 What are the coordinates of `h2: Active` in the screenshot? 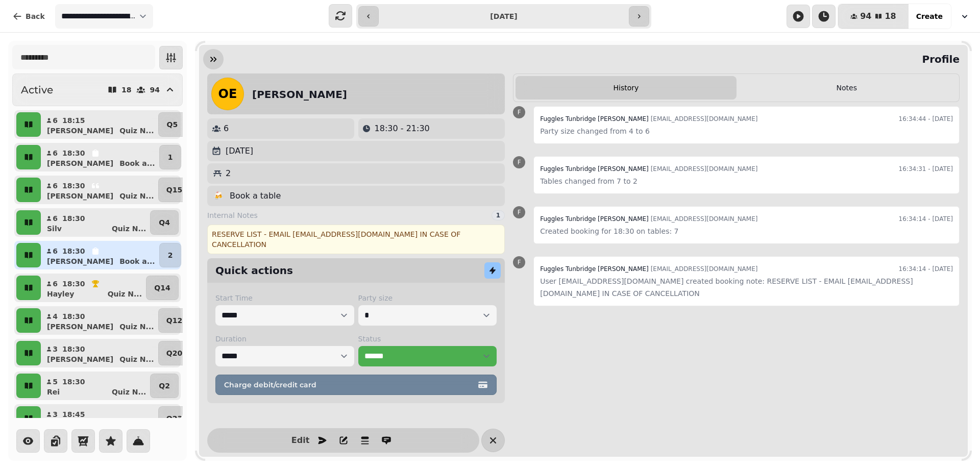 It's located at (37, 89).